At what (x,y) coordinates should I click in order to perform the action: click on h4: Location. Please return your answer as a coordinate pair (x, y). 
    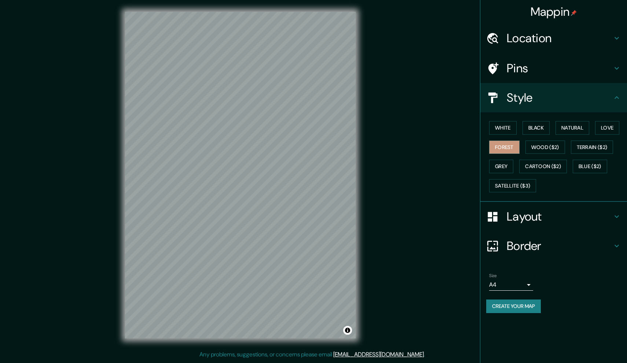
    Looking at the image, I should click on (559, 38).